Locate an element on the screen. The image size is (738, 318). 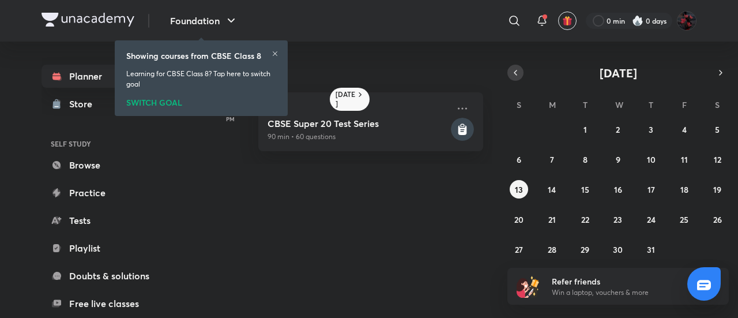
abbr: July 13, 2025 is located at coordinates (519, 189).